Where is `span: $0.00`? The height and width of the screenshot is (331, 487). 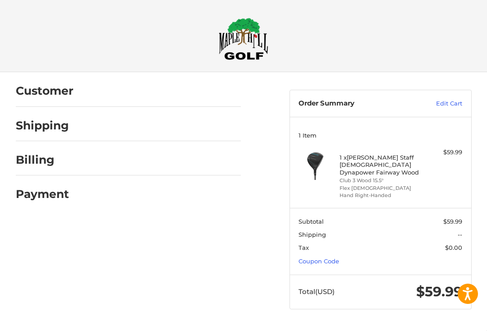 span: $0.00 is located at coordinates (454, 248).